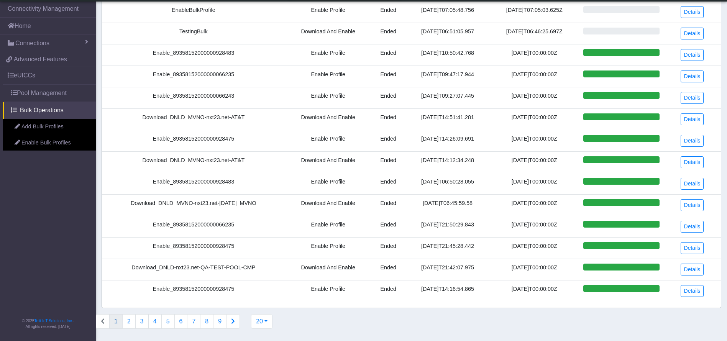 The image size is (727, 341). Describe the element at coordinates (49, 110) in the screenshot. I see `a: Bulk Operations` at that location.